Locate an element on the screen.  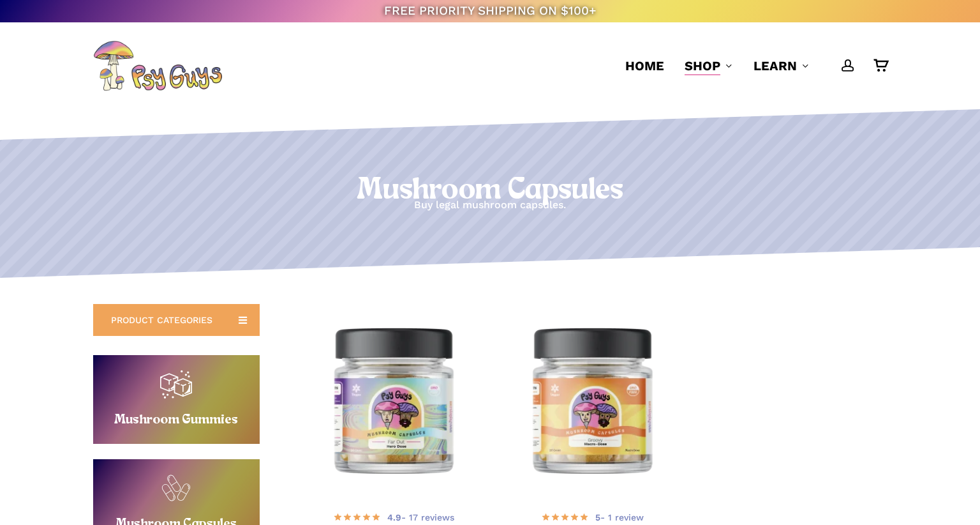
span: Home is located at coordinates (644, 66).